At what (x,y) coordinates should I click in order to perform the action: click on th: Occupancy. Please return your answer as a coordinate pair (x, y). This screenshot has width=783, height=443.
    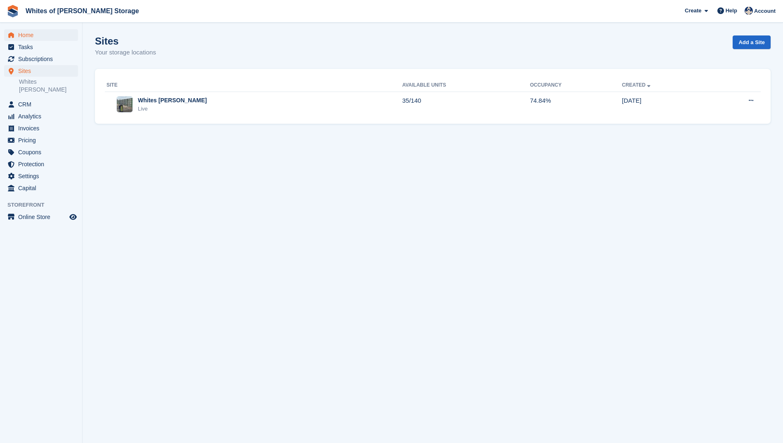
    Looking at the image, I should click on (576, 85).